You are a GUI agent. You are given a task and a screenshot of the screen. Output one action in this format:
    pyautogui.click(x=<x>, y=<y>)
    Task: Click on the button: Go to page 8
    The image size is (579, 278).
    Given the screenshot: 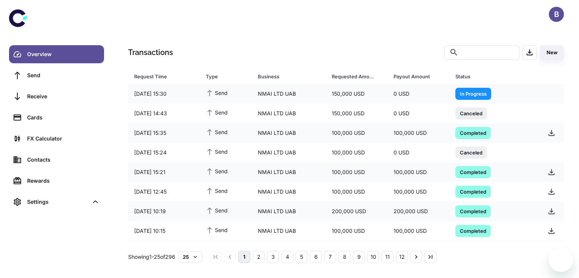 What is the action you would take?
    pyautogui.click(x=345, y=257)
    